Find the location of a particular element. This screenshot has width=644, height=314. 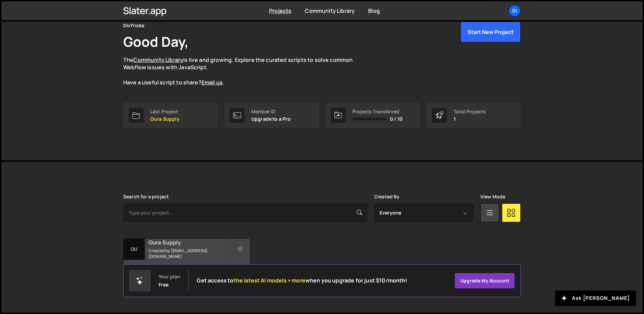

div: Your plan is located at coordinates (169, 277).